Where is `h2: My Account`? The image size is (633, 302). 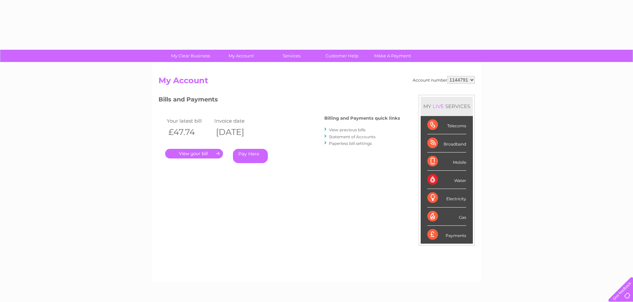 h2: My Account is located at coordinates (316, 82).